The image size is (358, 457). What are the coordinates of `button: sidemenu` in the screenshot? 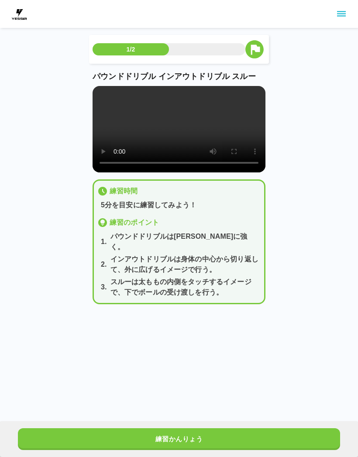 It's located at (341, 14).